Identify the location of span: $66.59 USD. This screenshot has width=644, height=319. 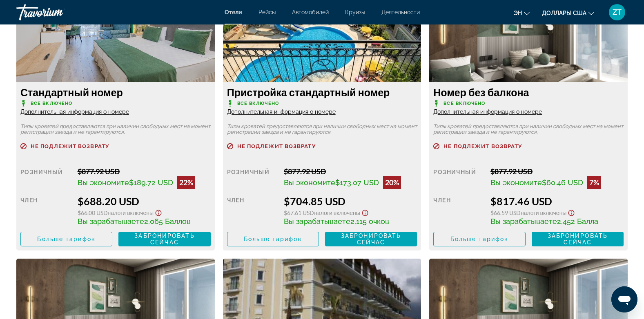
(506, 213).